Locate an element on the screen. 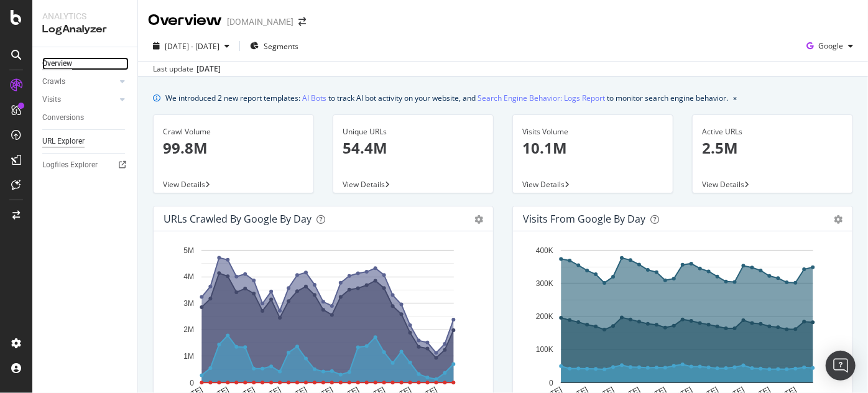  div: Last update is located at coordinates (186, 69).